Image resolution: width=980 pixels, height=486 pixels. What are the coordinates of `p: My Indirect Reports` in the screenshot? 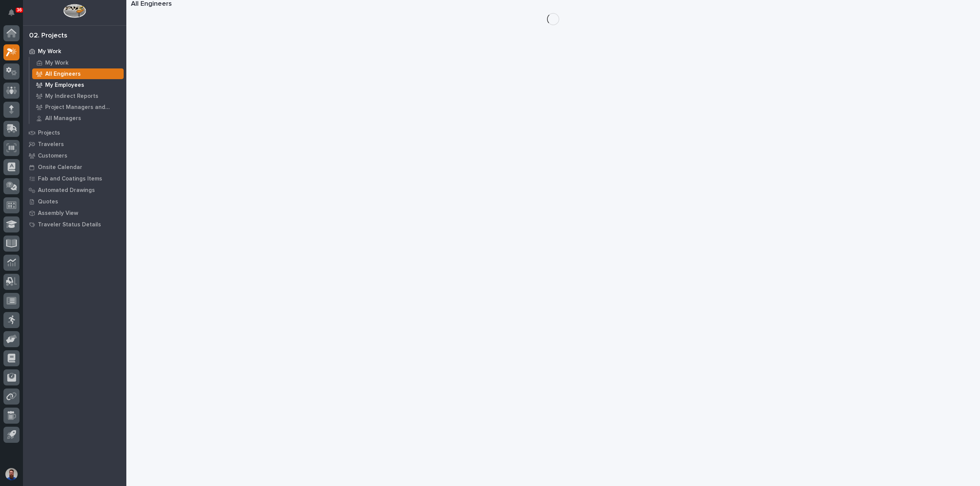 It's located at (71, 96).